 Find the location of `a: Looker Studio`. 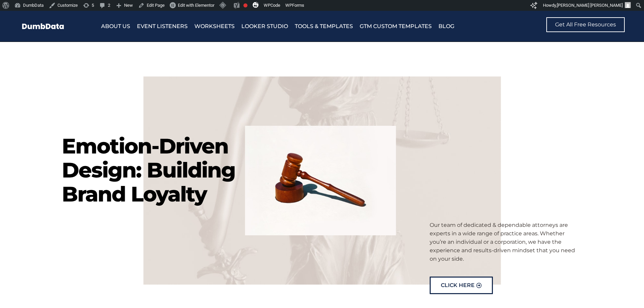

a: Looker Studio is located at coordinates (264, 27).